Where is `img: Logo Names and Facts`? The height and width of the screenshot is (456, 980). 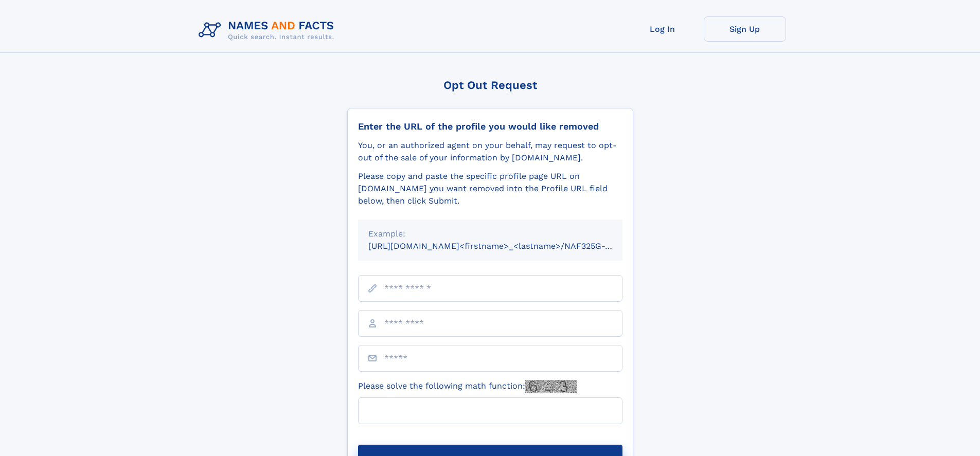 img: Logo Names and Facts is located at coordinates (269, 30).